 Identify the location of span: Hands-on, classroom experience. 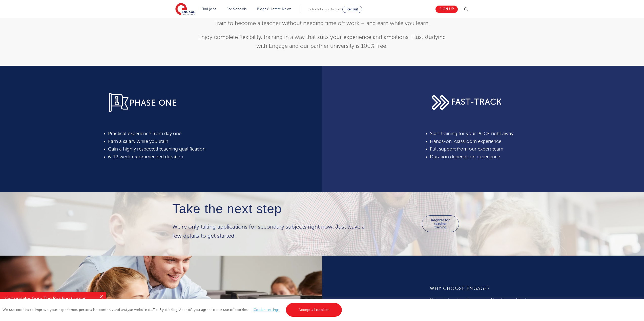
(465, 141).